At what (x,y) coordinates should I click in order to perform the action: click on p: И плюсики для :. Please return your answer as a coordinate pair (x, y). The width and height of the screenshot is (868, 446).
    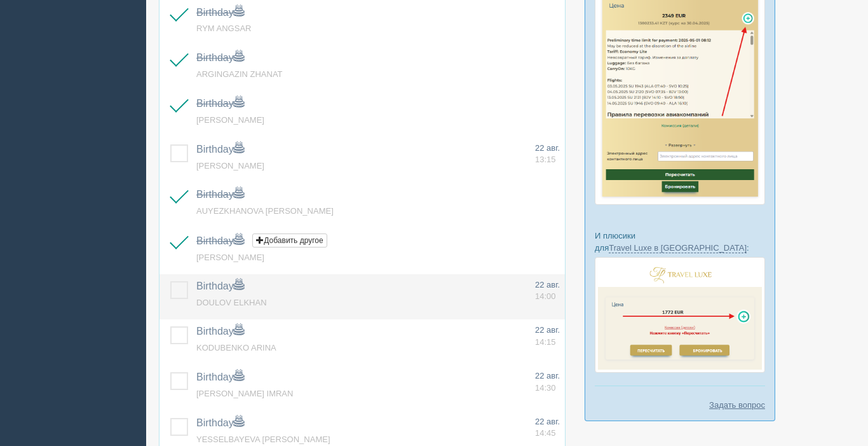
    Looking at the image, I should click on (680, 242).